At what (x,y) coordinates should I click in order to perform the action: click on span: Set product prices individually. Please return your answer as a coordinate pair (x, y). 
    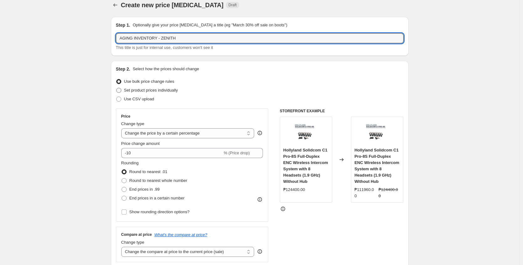
    Looking at the image, I should click on (151, 90).